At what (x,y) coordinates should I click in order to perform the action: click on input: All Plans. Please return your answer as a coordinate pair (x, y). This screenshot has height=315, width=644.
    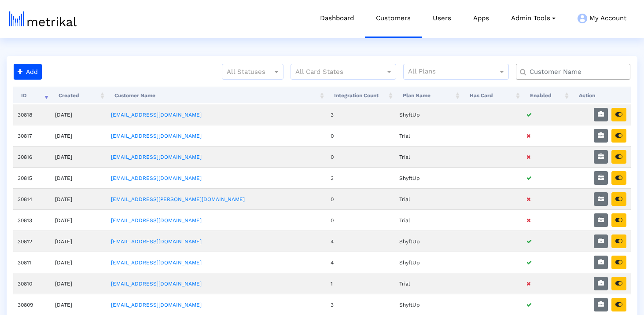
    Looking at the image, I should click on (453, 72).